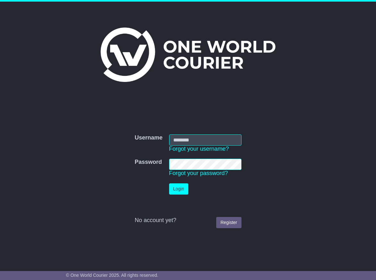  I want to click on label: Password, so click(148, 162).